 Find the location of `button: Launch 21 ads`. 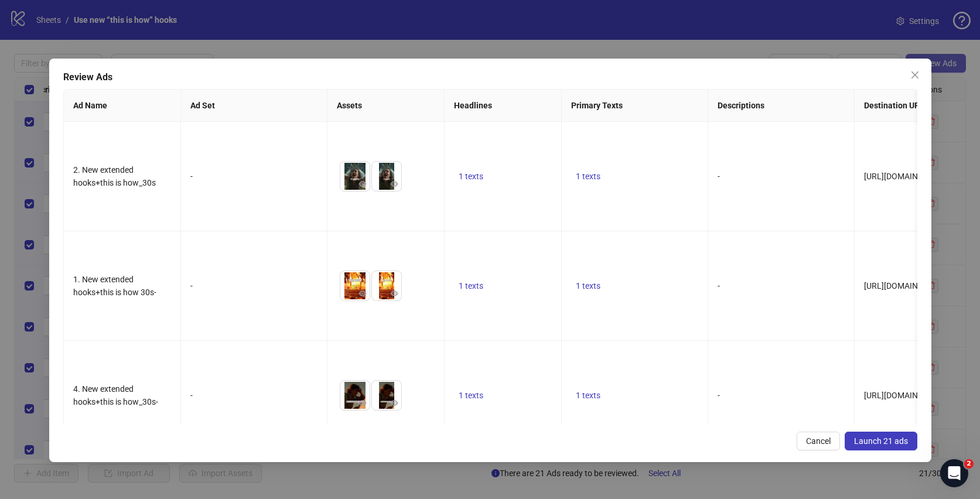

button: Launch 21 ads is located at coordinates (881, 441).